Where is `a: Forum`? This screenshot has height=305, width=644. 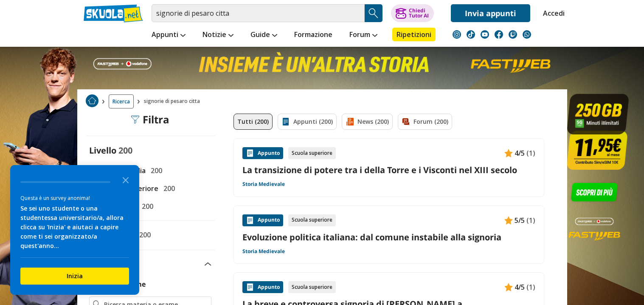 a: Forum is located at coordinates (363, 36).